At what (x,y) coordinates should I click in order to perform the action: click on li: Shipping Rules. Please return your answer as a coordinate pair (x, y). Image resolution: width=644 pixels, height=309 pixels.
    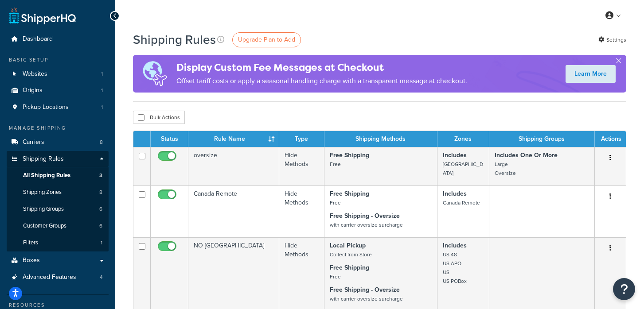
    Looking at the image, I should click on (58, 201).